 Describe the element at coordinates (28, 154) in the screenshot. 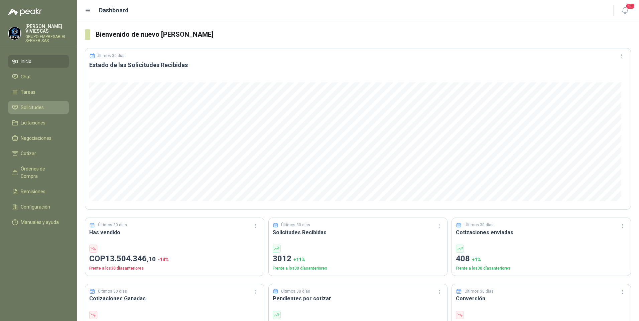

I see `span: Cotizar` at that location.